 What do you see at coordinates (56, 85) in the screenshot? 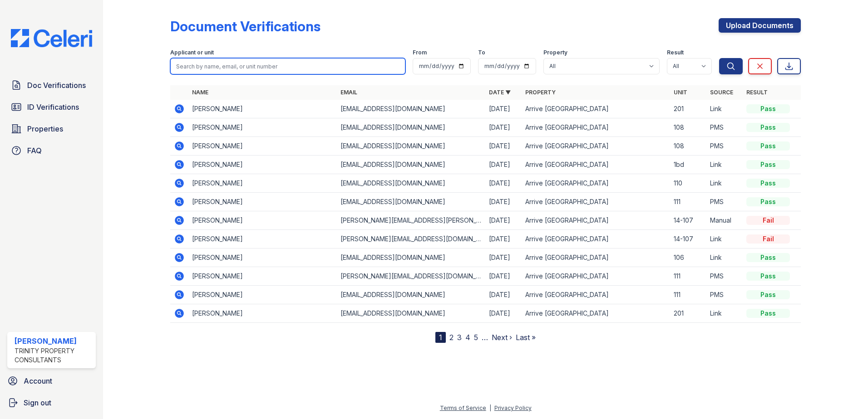
I see `span: Doc Verifications` at bounding box center [56, 85].